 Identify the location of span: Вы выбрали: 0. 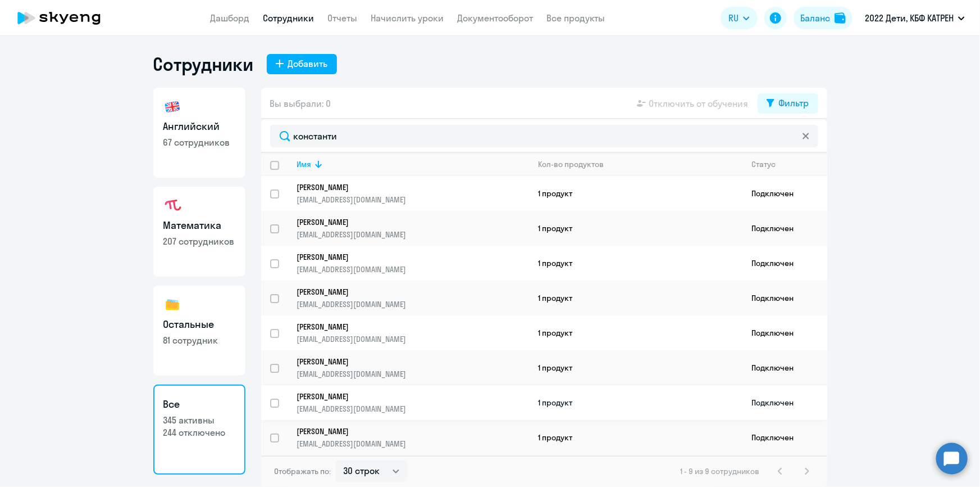
(300, 103).